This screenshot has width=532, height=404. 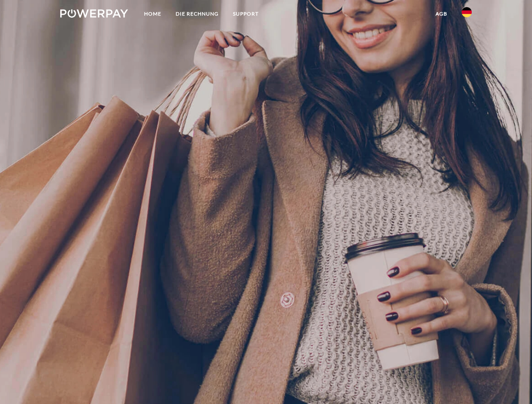 What do you see at coordinates (467, 12) in the screenshot?
I see `img: de` at bounding box center [467, 12].